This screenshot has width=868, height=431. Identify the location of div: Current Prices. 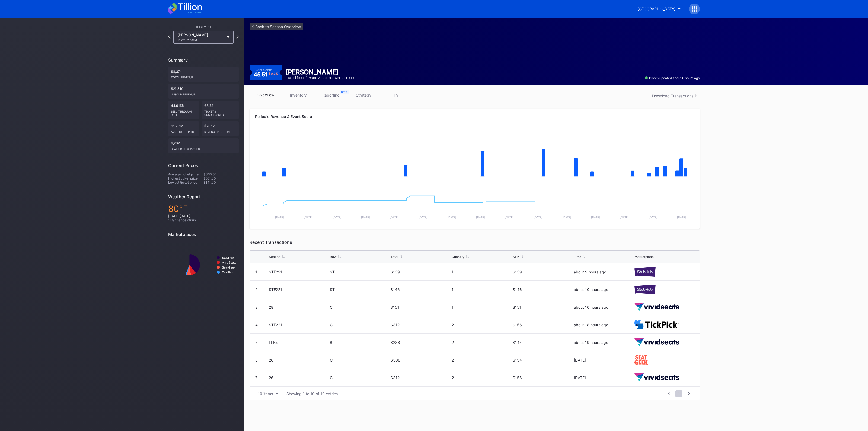
(204, 166).